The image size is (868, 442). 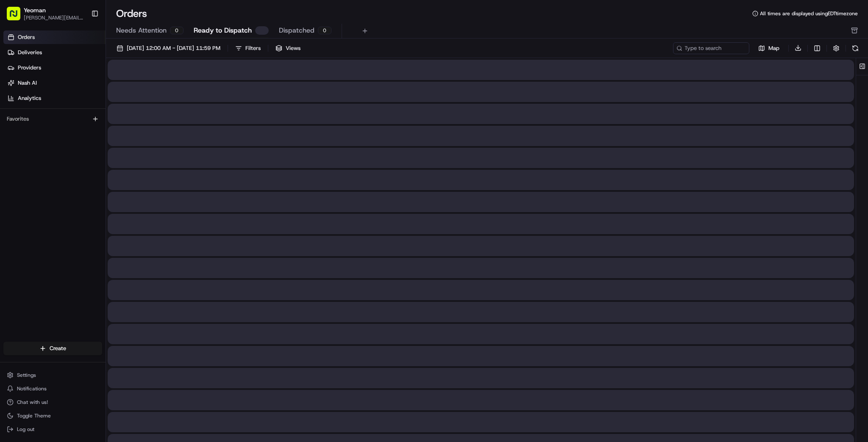 I want to click on span: All times are displayed using EDT timezone, so click(x=808, y=14).